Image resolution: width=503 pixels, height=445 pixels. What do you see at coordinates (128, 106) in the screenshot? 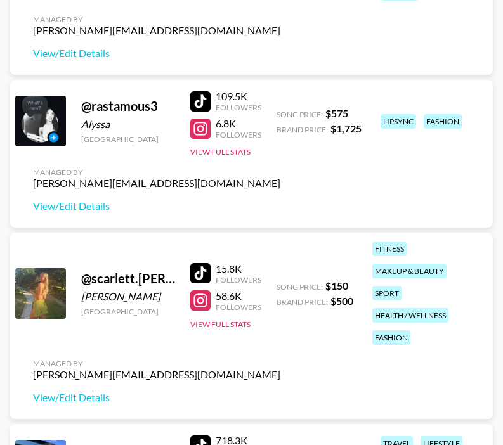
I see `div: @ rastamous3` at bounding box center [128, 106].